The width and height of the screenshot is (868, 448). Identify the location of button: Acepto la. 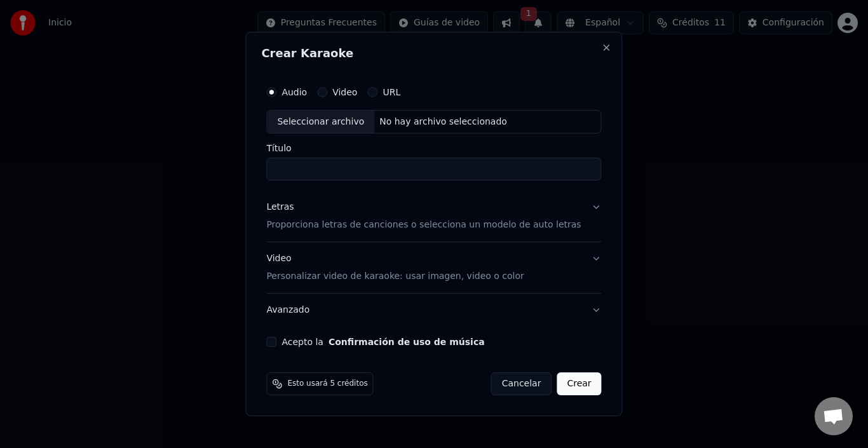
(407, 342).